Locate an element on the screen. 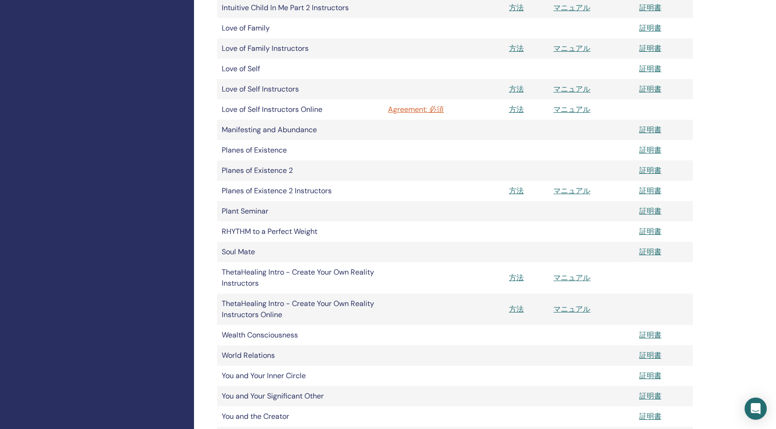 The height and width of the screenshot is (429, 776). td: Manifesting and Abundance is located at coordinates (300, 130).